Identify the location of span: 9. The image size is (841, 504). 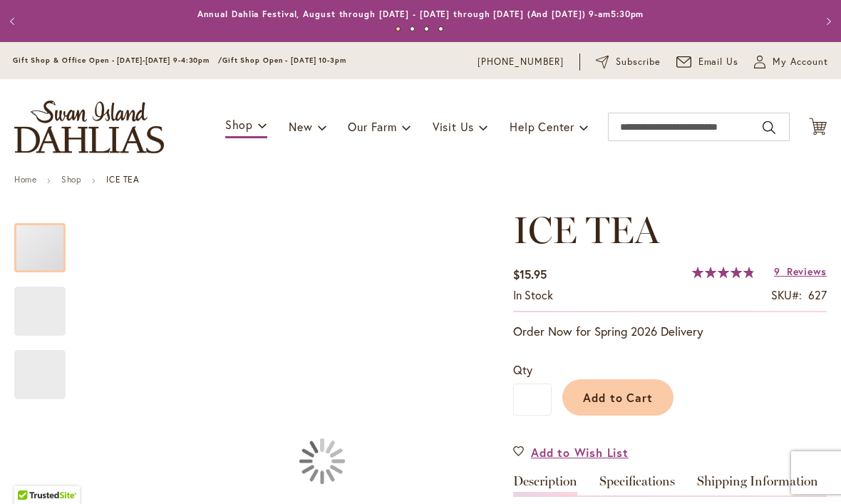
(777, 271).